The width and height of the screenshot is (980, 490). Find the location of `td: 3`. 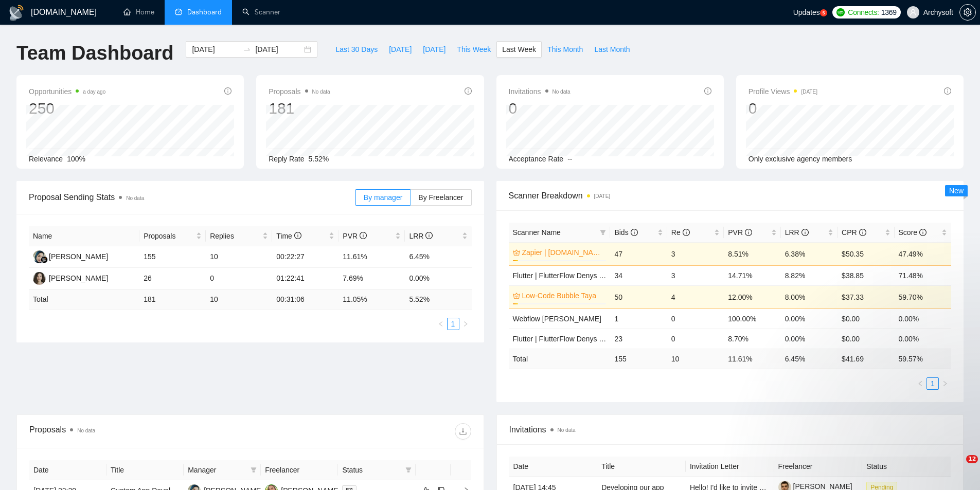

td: 3 is located at coordinates (695, 253).